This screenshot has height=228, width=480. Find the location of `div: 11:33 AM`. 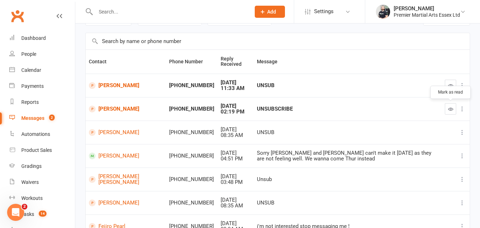

div: 11:33 AM is located at coordinates (235, 88).